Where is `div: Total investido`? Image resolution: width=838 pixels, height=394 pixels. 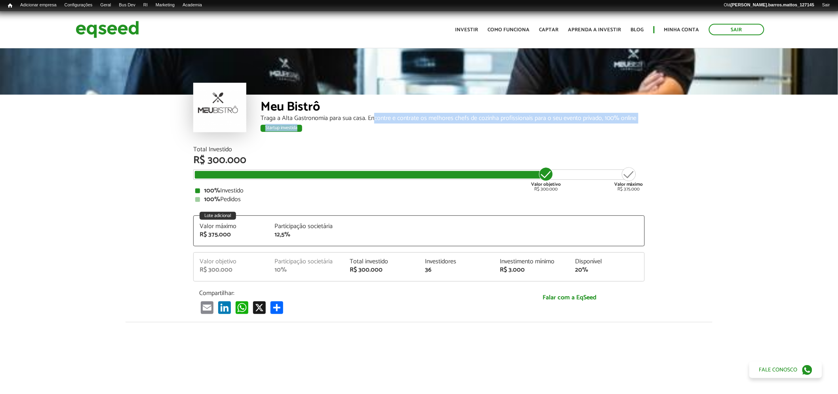
div: Total investido is located at coordinates (381, 262).